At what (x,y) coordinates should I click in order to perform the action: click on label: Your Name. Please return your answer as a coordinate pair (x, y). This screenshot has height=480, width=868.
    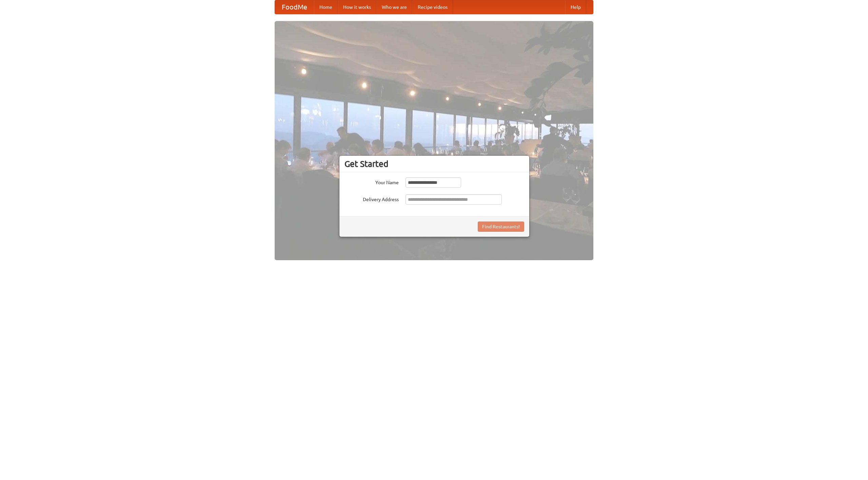
    Looking at the image, I should click on (371, 182).